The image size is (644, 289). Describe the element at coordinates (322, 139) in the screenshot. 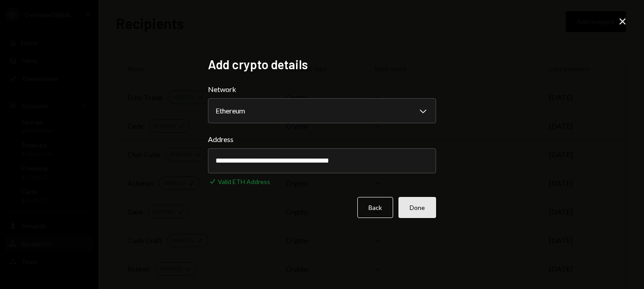

I see `label: Address` at that location.